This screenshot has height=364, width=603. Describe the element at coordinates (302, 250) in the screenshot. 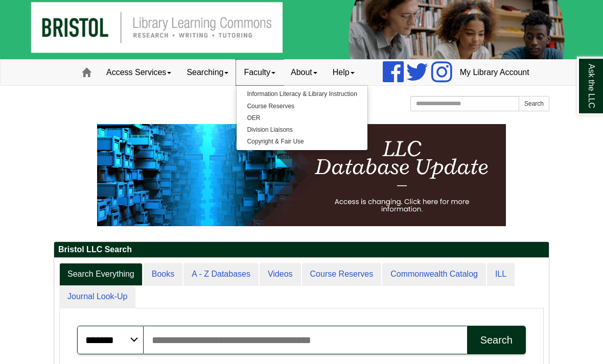

I see `h2: Bristol LLC Search` at that location.